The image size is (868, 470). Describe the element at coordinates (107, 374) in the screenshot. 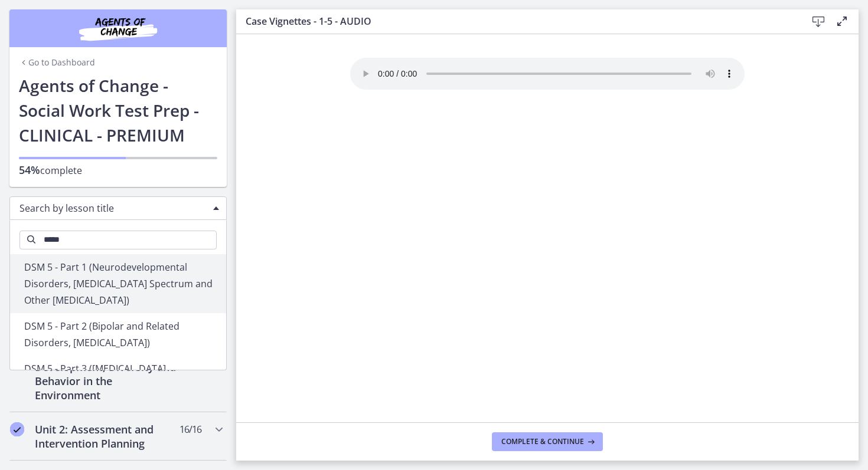

I see `h2: Unit 1: Human Development, Diversity and Behavior in the Environment` at that location.